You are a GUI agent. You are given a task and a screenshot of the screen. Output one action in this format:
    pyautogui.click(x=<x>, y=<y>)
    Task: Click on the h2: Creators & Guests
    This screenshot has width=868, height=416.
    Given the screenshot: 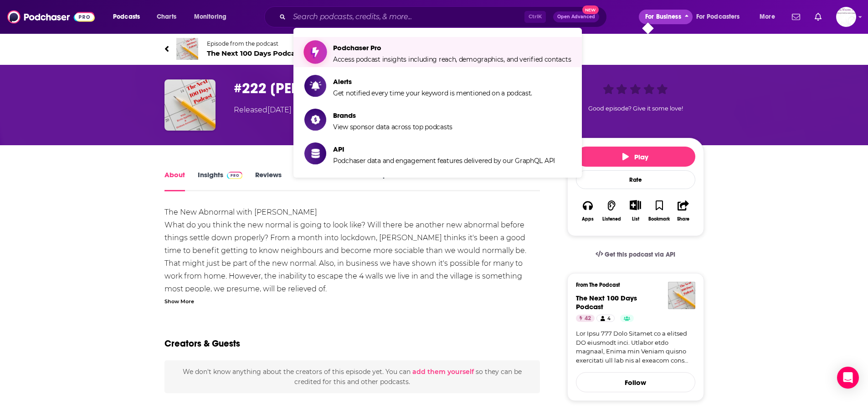 What is the action you would take?
    pyautogui.click(x=203, y=343)
    